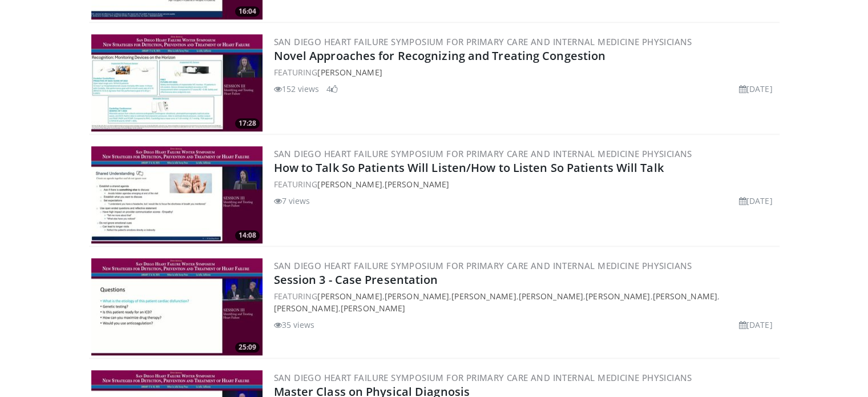 The image size is (868, 397). What do you see at coordinates (525, 184) in the screenshot?
I see `div: FEATURING ,` at bounding box center [525, 184].